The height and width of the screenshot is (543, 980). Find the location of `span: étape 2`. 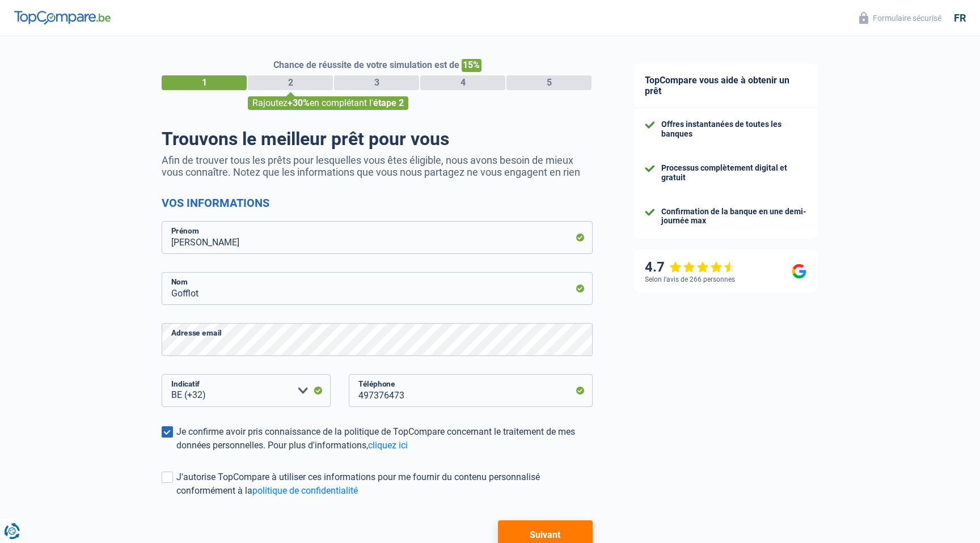

span: étape 2 is located at coordinates (389, 103).